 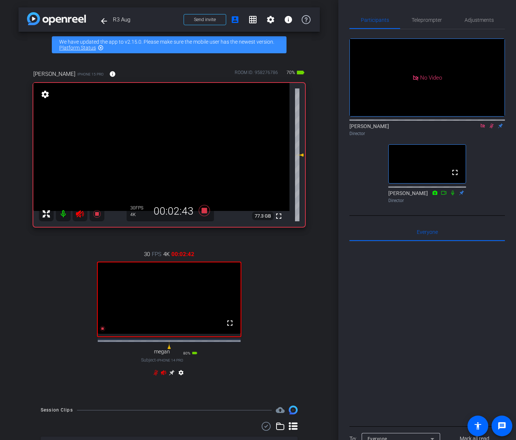 What do you see at coordinates (205, 20) in the screenshot?
I see `span: Send invite` at bounding box center [205, 20].